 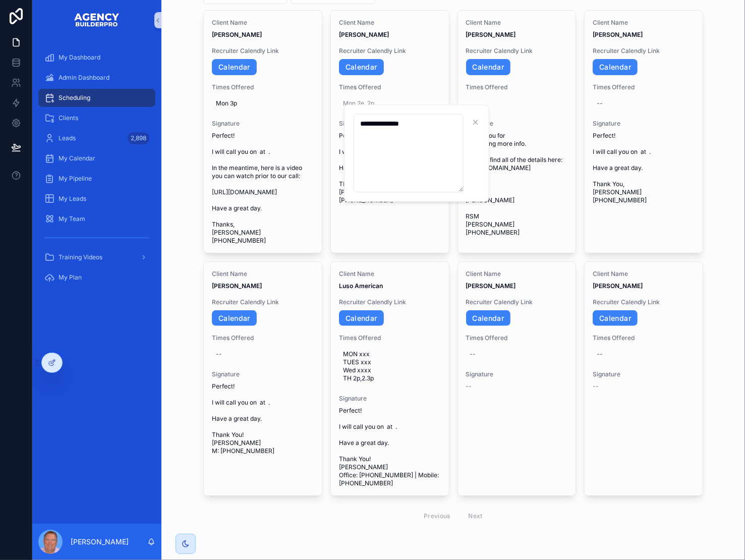 What do you see at coordinates (75, 179) in the screenshot?
I see `span: My Pipeline` at bounding box center [75, 179].